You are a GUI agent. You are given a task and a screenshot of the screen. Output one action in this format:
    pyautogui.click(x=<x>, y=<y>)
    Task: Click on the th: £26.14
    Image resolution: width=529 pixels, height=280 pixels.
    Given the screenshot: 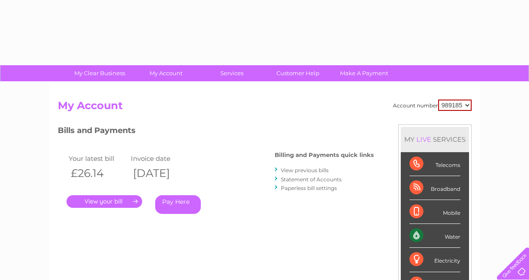 What is the action you would take?
    pyautogui.click(x=98, y=173)
    